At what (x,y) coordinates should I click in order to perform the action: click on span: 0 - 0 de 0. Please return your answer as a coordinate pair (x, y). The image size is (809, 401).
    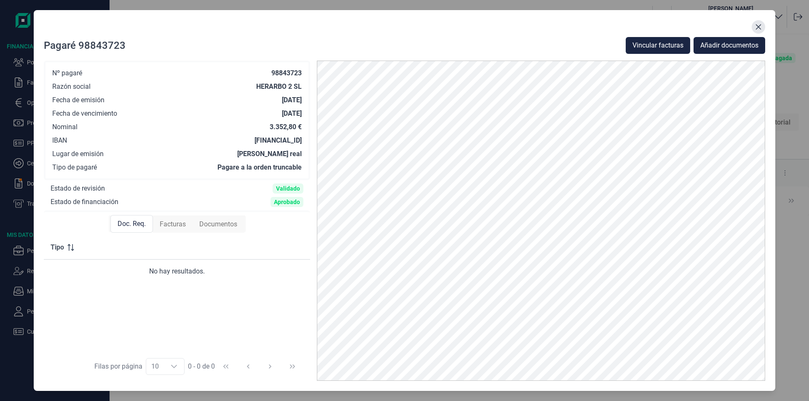
    Looking at the image, I should click on (201, 367).